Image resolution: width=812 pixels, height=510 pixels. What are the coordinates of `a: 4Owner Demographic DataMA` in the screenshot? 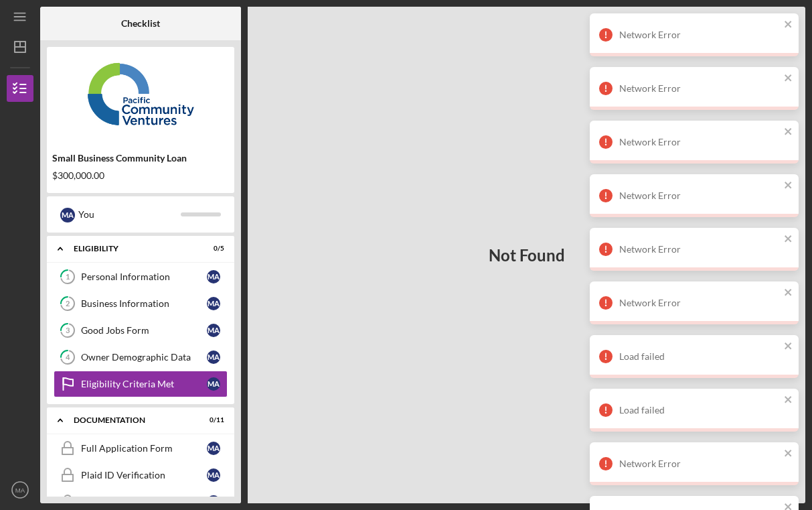 It's located at (141, 357).